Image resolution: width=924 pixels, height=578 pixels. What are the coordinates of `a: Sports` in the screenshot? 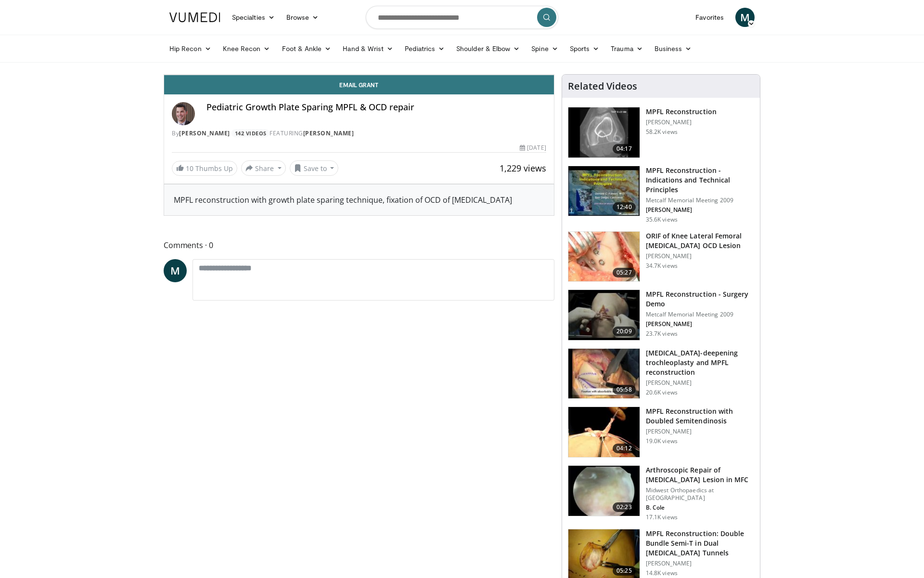 It's located at (584, 49).